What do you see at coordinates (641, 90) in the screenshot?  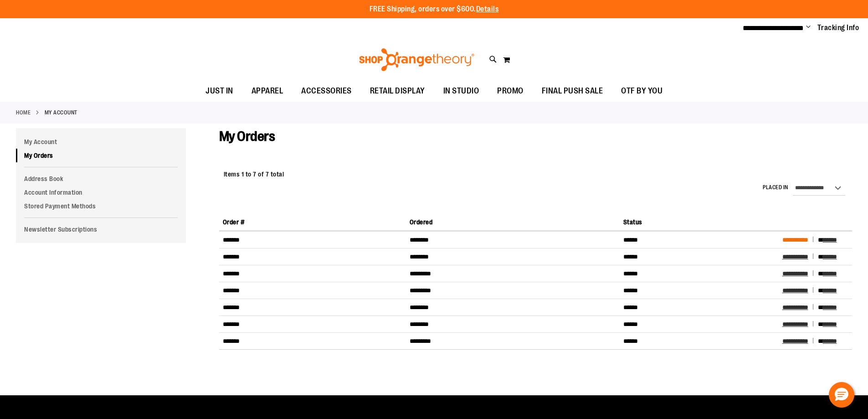 I see `span: OTF BY YOU` at bounding box center [641, 90].